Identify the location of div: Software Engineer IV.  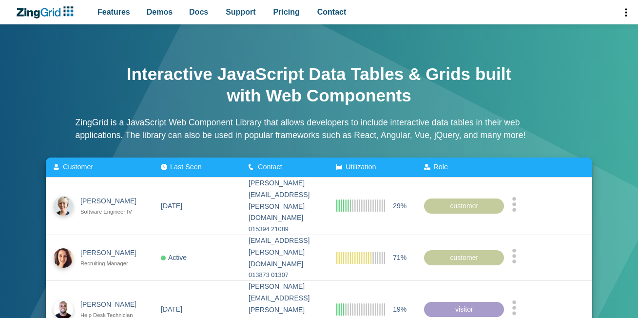
(113, 212).